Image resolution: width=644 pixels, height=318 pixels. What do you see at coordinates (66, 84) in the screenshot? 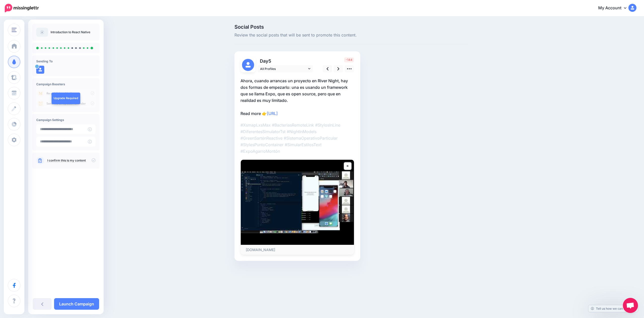
I see `h4: Campaign Boosters` at bounding box center [66, 84].